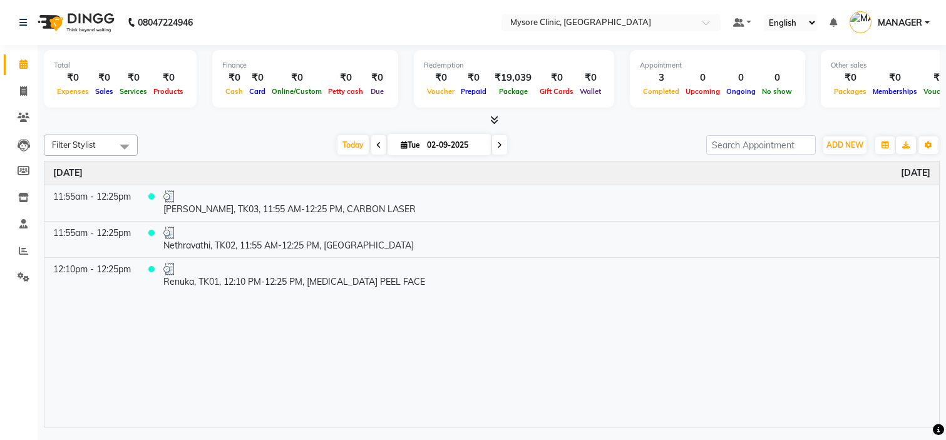 The width and height of the screenshot is (946, 440). What do you see at coordinates (850, 91) in the screenshot?
I see `span: Packages` at bounding box center [850, 91].